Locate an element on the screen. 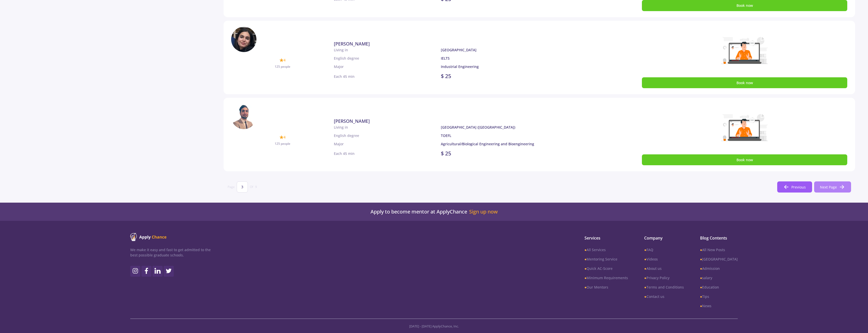 This screenshot has height=333, width=868. a: ●FAQ is located at coordinates (664, 250).